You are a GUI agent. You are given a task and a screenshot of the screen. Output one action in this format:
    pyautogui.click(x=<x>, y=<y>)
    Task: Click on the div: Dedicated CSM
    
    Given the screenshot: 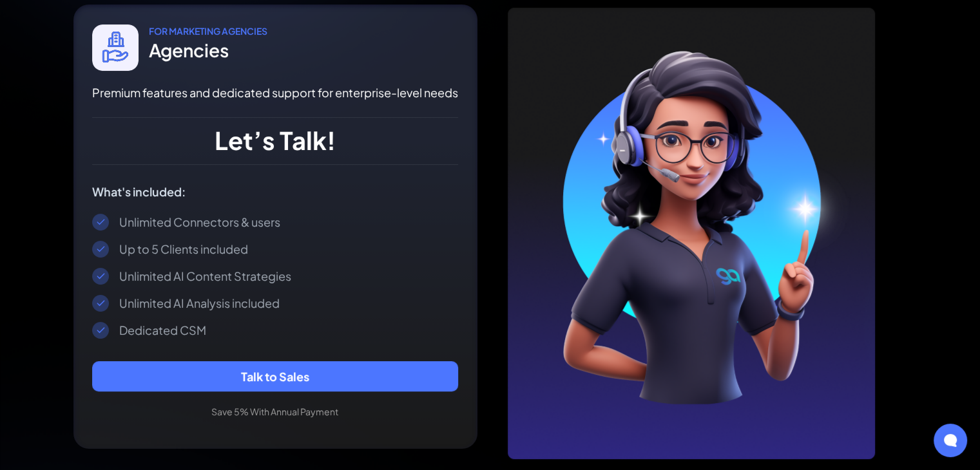 What is the action you would take?
    pyautogui.click(x=163, y=330)
    